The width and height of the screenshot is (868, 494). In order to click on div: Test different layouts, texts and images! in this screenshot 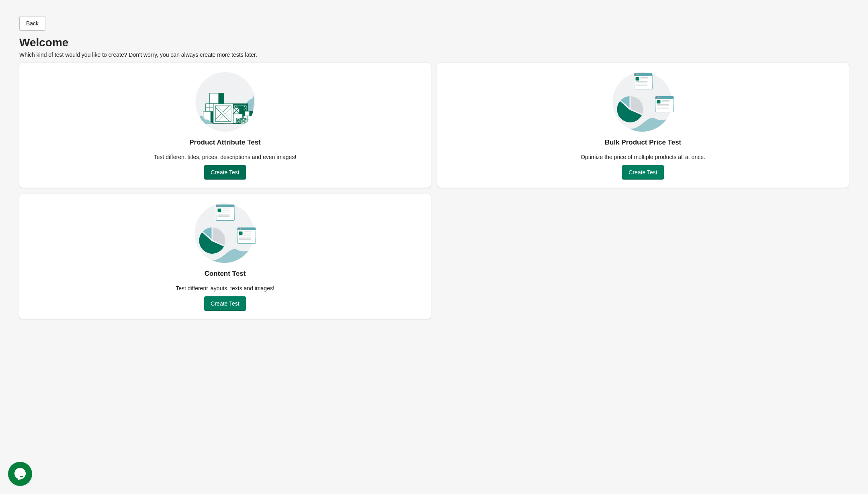, I will do `click(225, 288)`.